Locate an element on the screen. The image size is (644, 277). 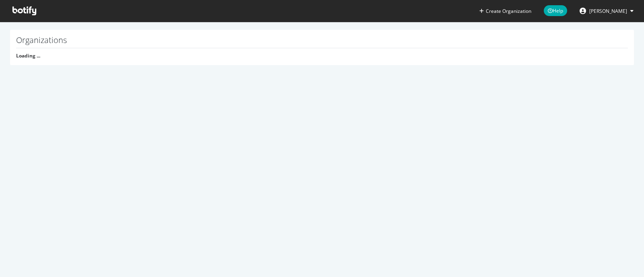
strong: Loading ... is located at coordinates (28, 56).